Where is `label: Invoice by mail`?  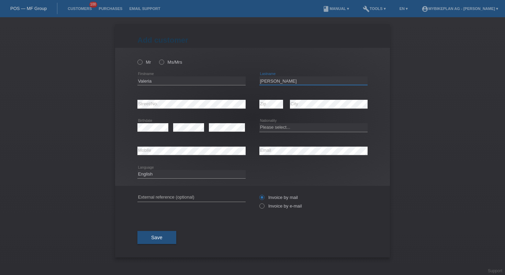
label: Invoice by mail is located at coordinates (279, 197).